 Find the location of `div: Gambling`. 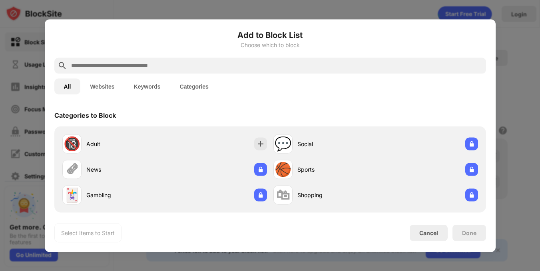

div: Gambling is located at coordinates (125, 195).